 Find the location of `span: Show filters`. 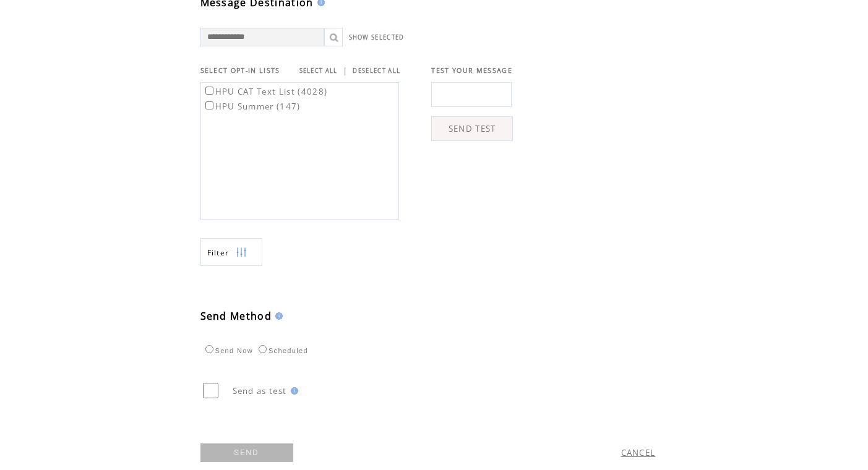

span: Show filters is located at coordinates (218, 252).